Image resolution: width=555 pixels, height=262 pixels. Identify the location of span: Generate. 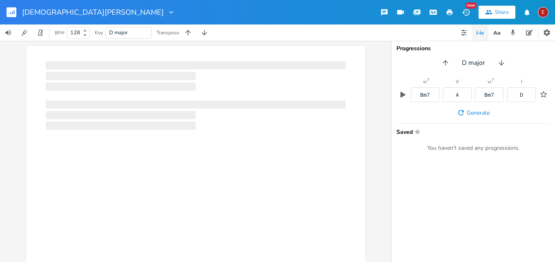
(478, 113).